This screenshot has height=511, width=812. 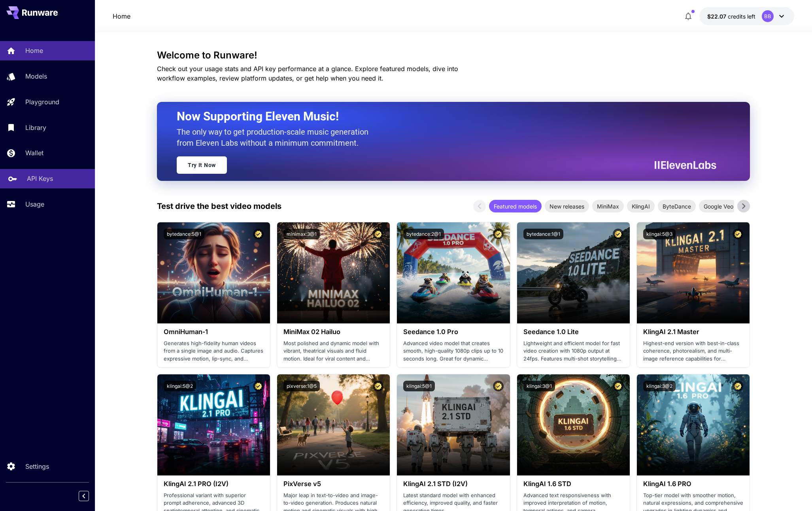 What do you see at coordinates (36, 128) in the screenshot?
I see `p: Library` at bounding box center [36, 128].